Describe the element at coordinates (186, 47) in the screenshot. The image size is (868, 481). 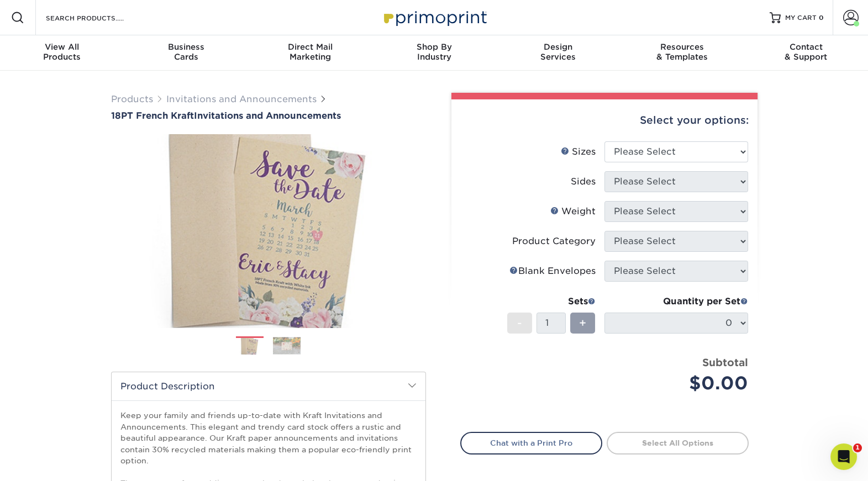
I see `span: Business` at that location.